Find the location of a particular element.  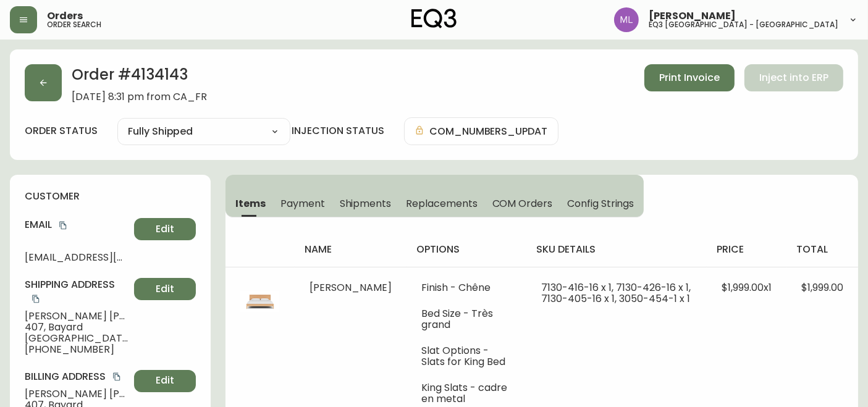

img: 3de4b2bf7ef2efc5d8e82fe66501aa37 is located at coordinates (626, 20).